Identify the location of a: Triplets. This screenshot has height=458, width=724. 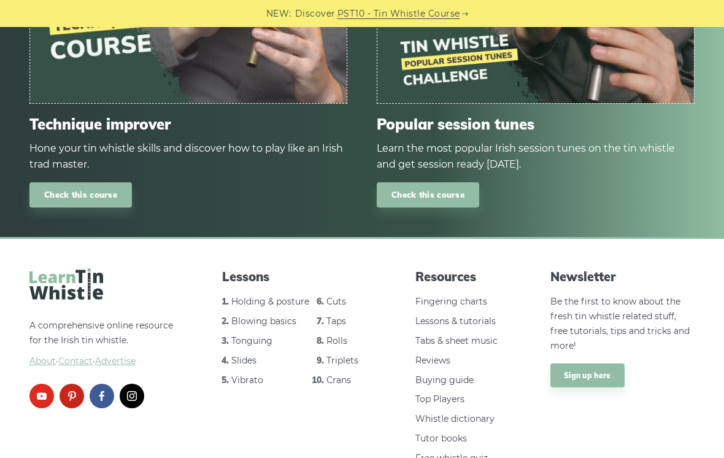
(342, 360).